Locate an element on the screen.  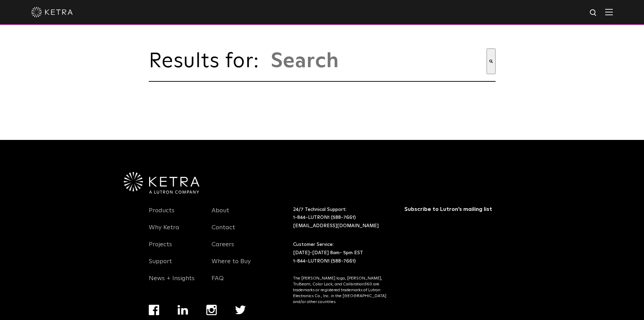
a: Where to Buy is located at coordinates (231, 266).